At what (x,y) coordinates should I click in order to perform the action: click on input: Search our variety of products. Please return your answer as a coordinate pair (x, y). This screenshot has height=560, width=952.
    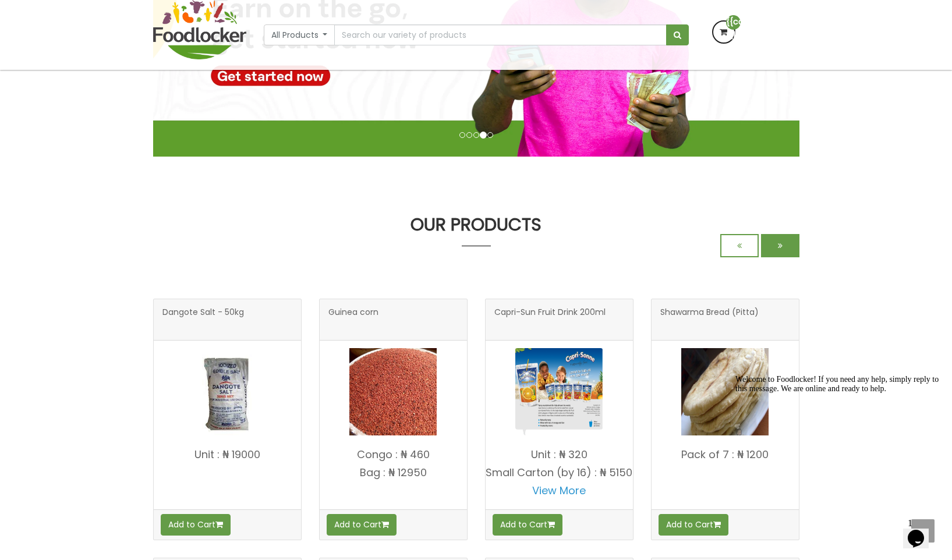
    Looking at the image, I should click on (500, 35).